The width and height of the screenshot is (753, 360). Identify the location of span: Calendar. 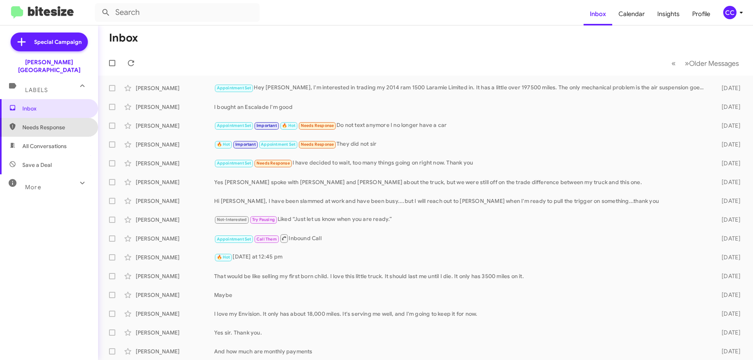
(631, 14).